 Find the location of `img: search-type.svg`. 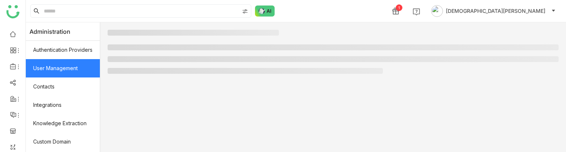

img: search-type.svg is located at coordinates (245, 11).